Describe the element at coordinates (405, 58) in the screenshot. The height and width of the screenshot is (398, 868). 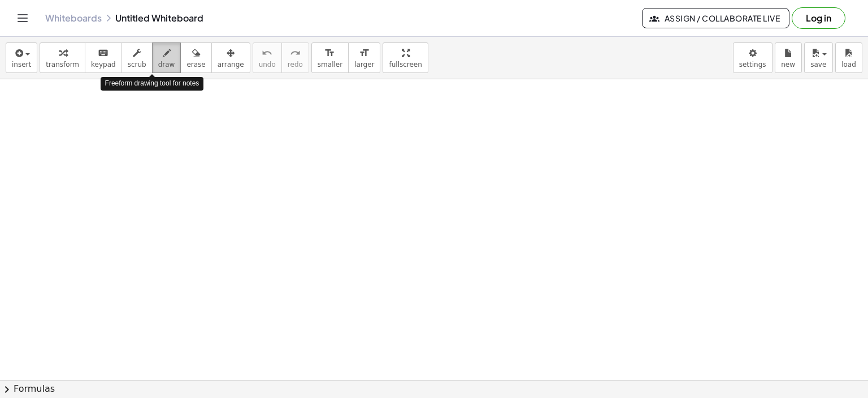
I see `button: fullscreen` at that location.